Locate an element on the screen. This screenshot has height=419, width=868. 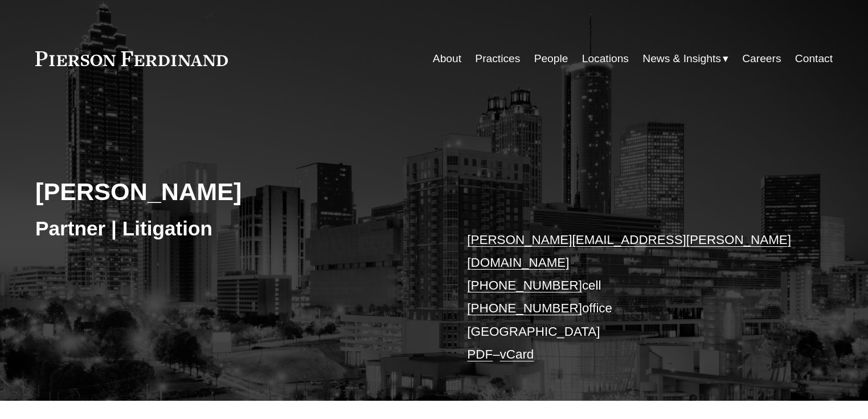
a: People is located at coordinates (552, 59).